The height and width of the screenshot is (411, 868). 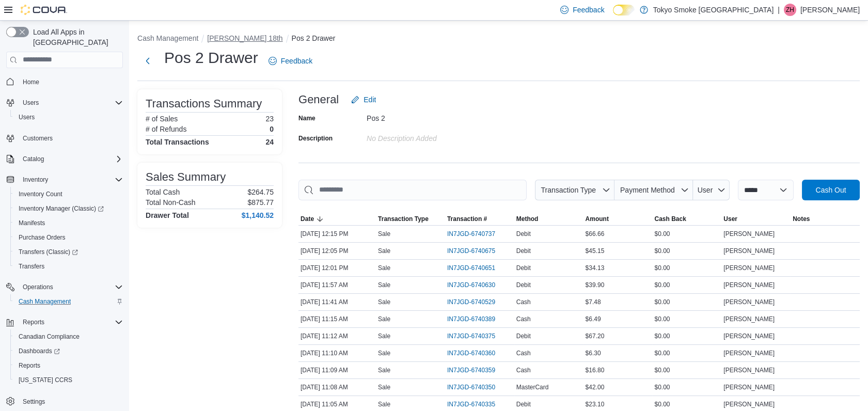 What do you see at coordinates (307, 118) in the screenshot?
I see `label: Name` at bounding box center [307, 118].